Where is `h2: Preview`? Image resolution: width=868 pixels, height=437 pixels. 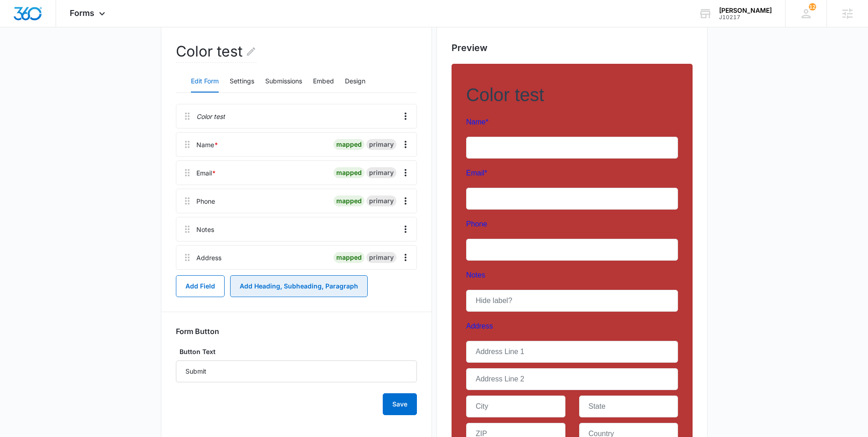
h2: Preview is located at coordinates (571, 48).